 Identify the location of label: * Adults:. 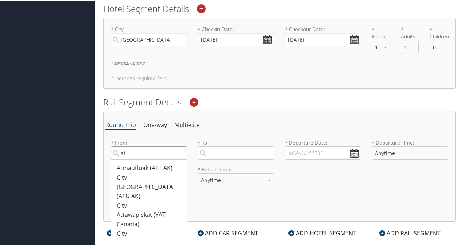
(409, 32).